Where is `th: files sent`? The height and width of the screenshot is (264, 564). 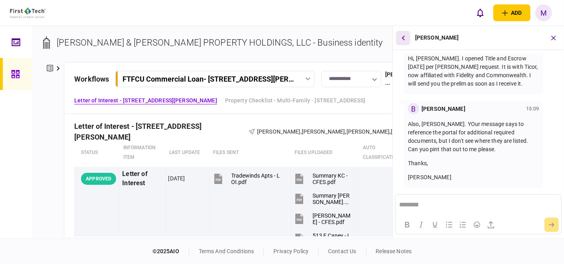 th: files sent is located at coordinates (250, 153).